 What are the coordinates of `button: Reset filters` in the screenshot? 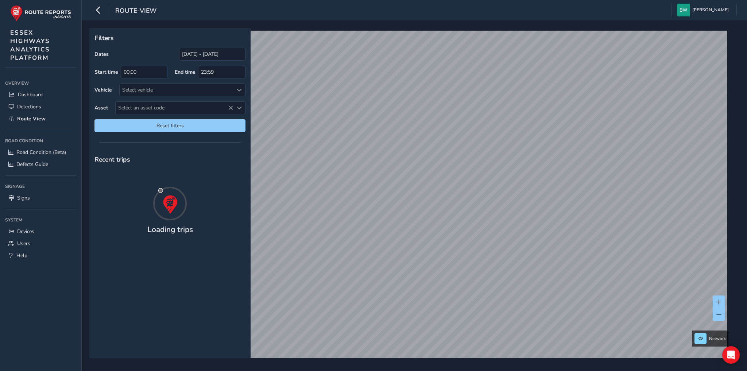 It's located at (170, 125).